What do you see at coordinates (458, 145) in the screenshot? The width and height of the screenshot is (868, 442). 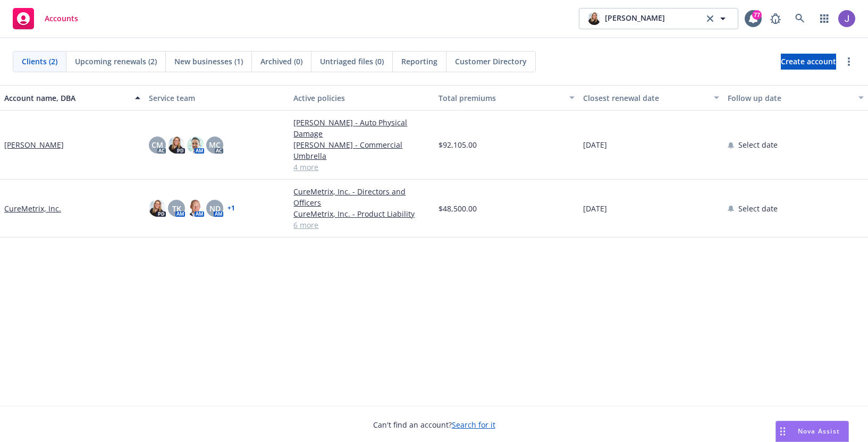 I see `span: $92,105.00` at bounding box center [458, 145].